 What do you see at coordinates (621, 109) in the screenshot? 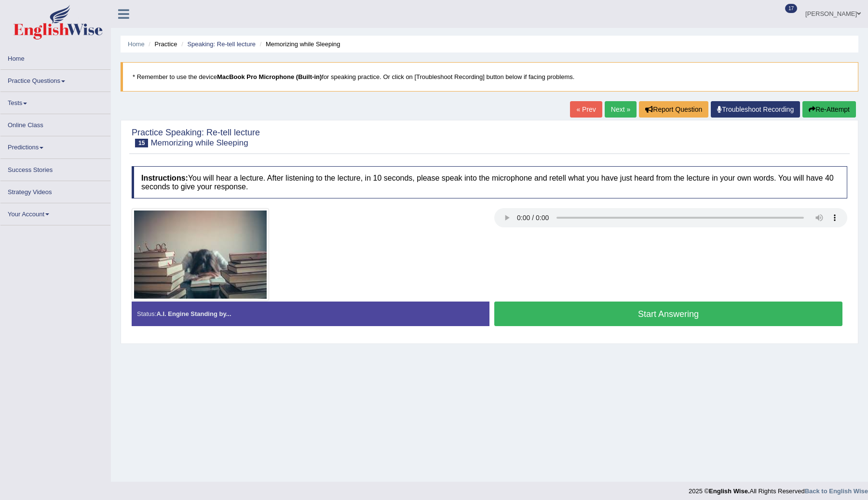
I see `a: Next »` at bounding box center [621, 109].